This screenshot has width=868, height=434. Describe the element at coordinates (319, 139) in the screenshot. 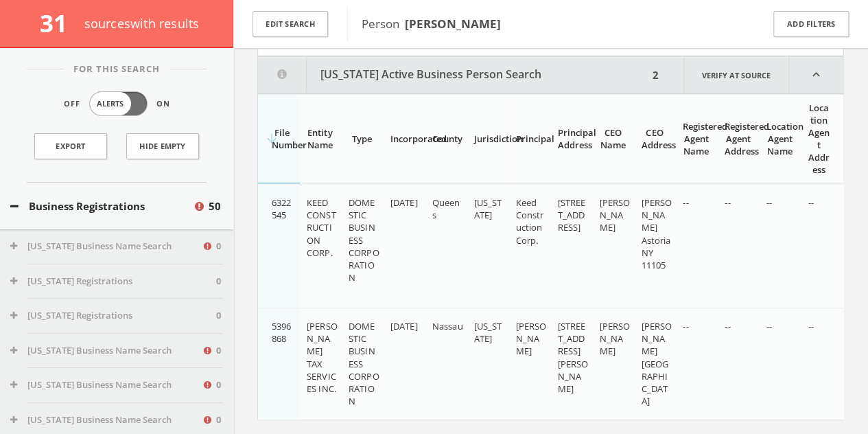

I see `div: Entity Name` at that location.